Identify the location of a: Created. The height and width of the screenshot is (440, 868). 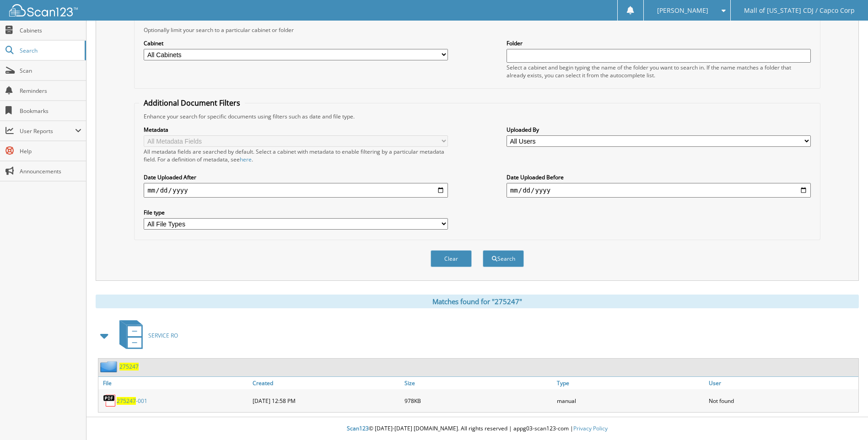
(326, 383).